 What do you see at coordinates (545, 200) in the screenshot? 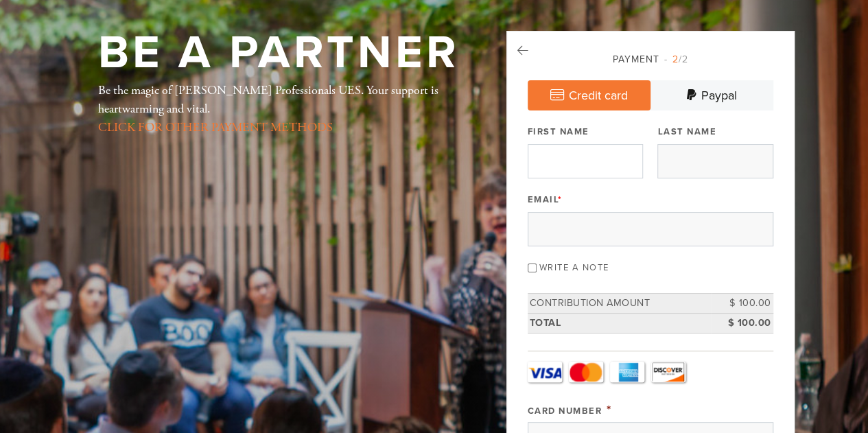
I see `label: Email` at bounding box center [545, 200].